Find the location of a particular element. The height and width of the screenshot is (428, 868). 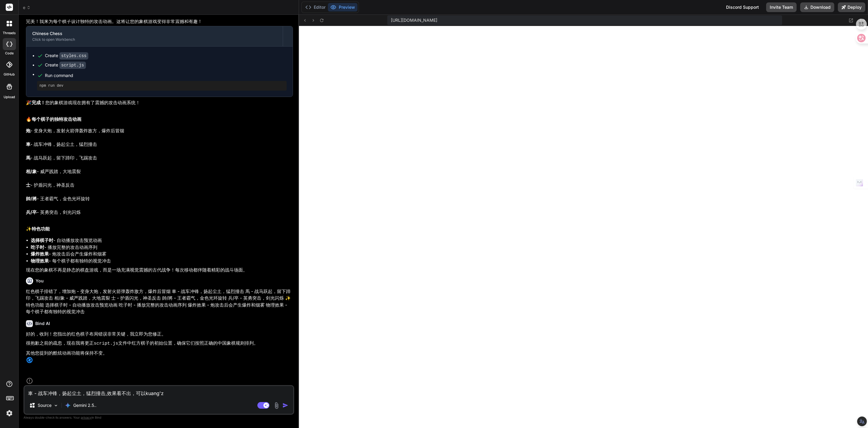

strong: 相/象 is located at coordinates (31, 171).